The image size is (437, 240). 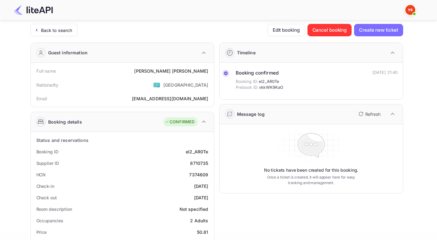 What do you see at coordinates (260, 73) in the screenshot?
I see `div: Booking confirmed` at bounding box center [260, 73].